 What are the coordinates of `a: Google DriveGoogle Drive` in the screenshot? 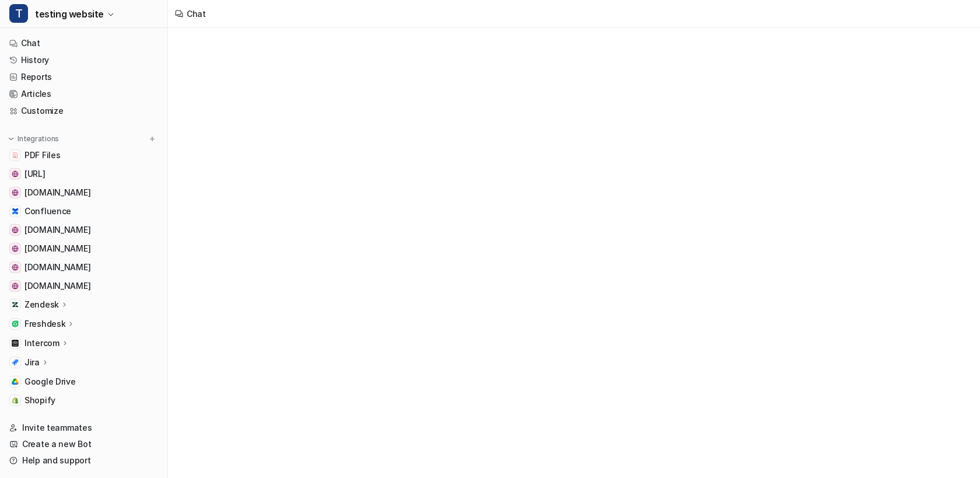 It's located at (83, 382).